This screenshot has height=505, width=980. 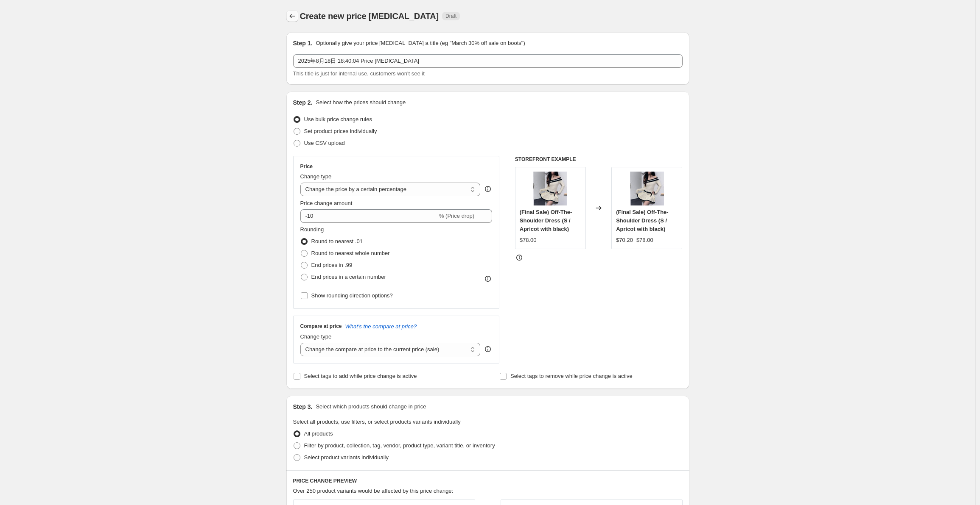 I want to click on input: 30% off holiday sale, so click(x=487, y=61).